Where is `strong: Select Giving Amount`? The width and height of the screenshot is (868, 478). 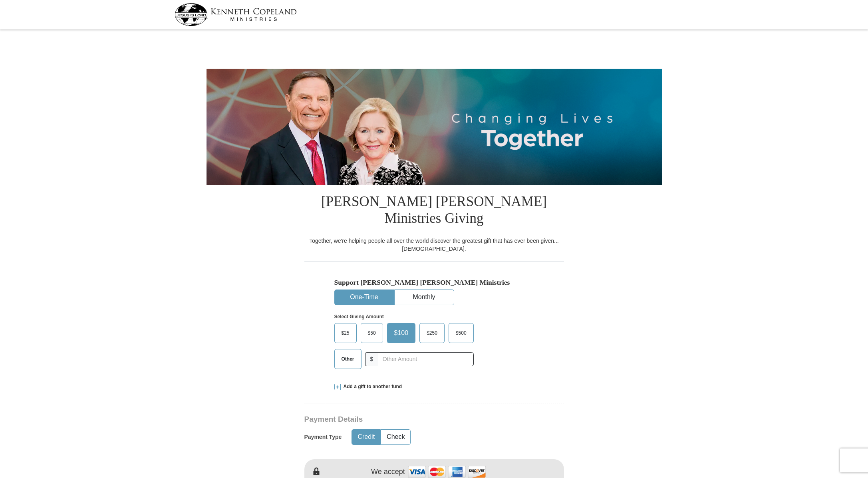 strong: Select Giving Amount is located at coordinates (359, 316).